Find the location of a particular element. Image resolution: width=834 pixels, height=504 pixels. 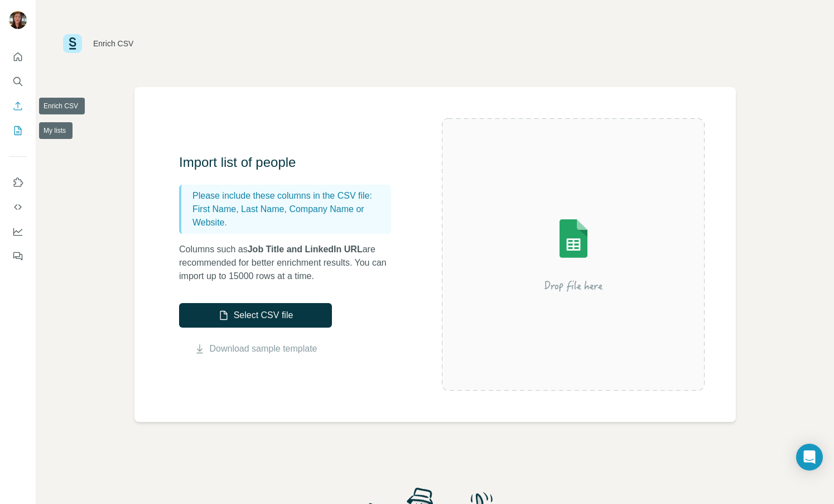

p: Please include these columns in the CSV file: is located at coordinates (290, 195).